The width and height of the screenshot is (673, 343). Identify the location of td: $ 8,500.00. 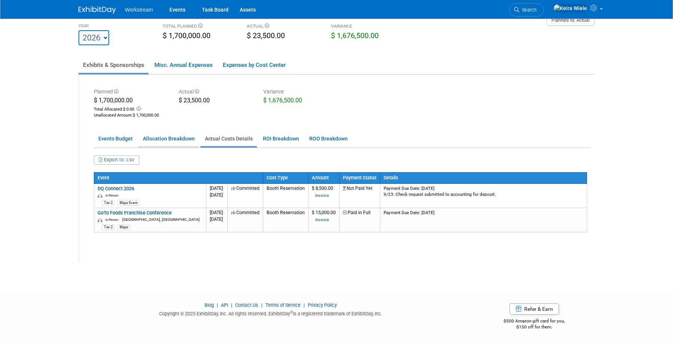
(324, 195).